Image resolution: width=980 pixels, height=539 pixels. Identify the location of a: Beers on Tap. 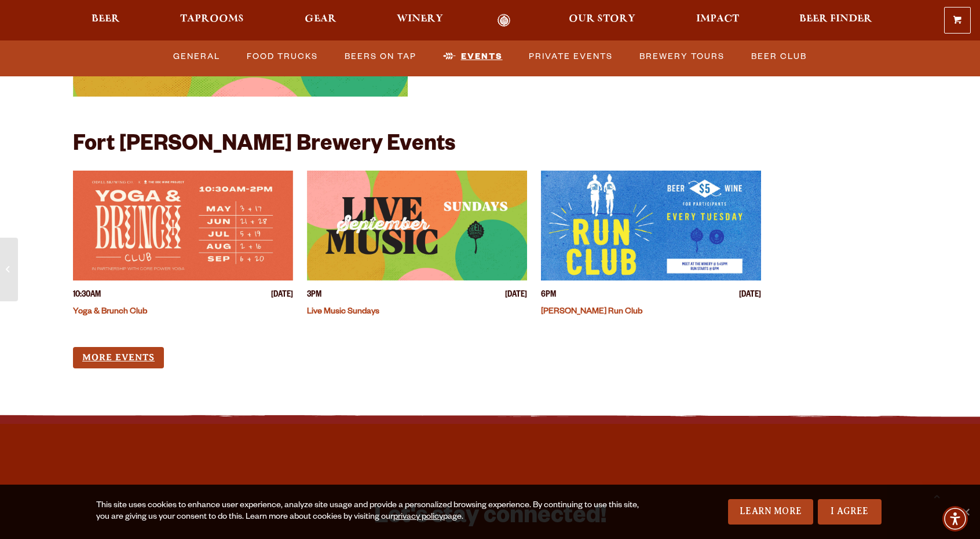
(380, 57).